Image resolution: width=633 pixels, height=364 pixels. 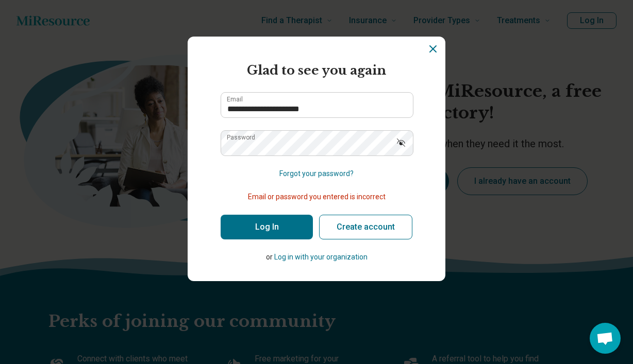 I want to click on label: Email, so click(x=234, y=100).